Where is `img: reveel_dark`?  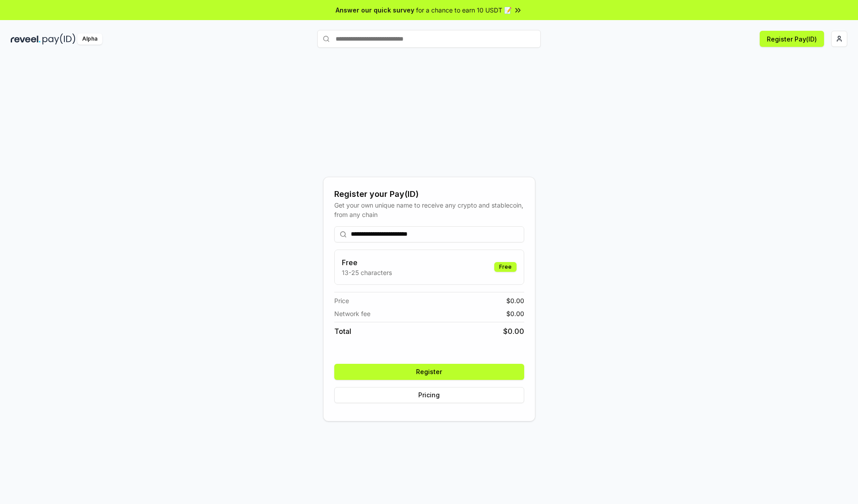
img: reveel_dark is located at coordinates (25, 39).